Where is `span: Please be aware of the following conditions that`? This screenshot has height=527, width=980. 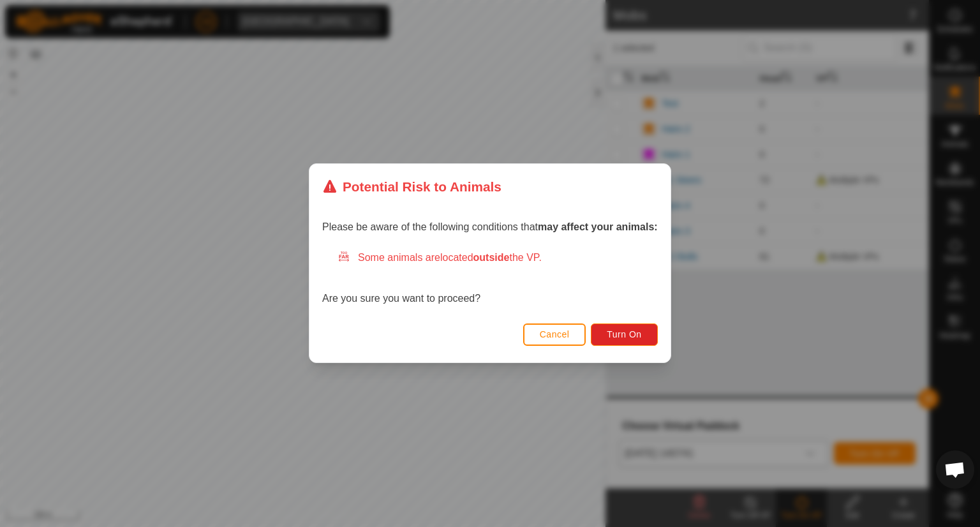 span: Please be aware of the following conditions that is located at coordinates (490, 227).